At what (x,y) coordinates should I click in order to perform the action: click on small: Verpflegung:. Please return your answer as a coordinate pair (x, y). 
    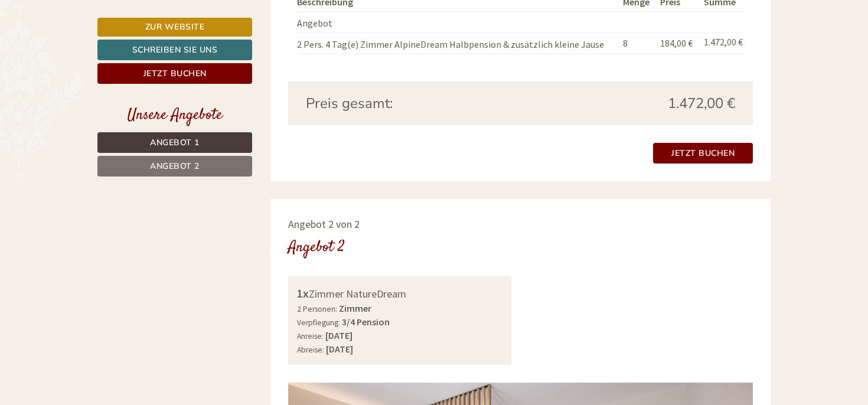
    Looking at the image, I should click on (318, 322).